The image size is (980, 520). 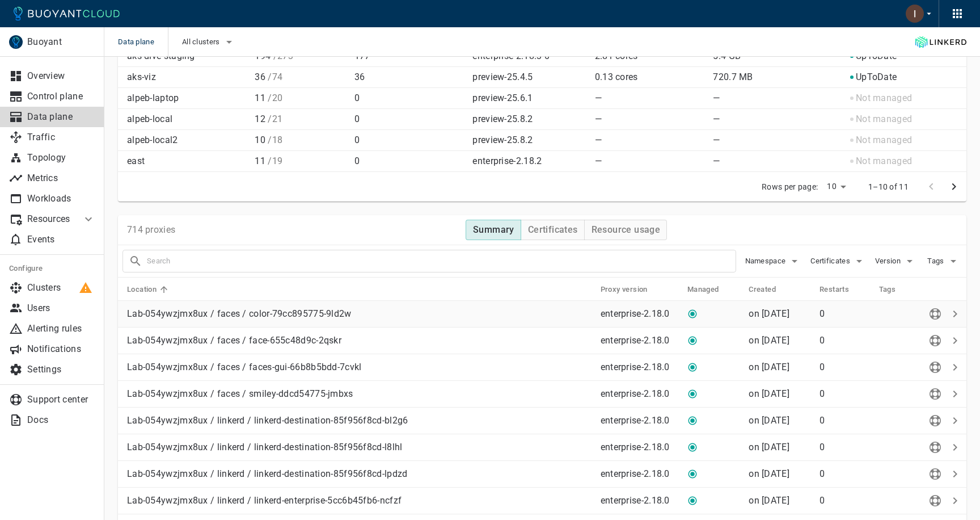 What do you see at coordinates (61, 288) in the screenshot?
I see `p: Clusters` at bounding box center [61, 288].